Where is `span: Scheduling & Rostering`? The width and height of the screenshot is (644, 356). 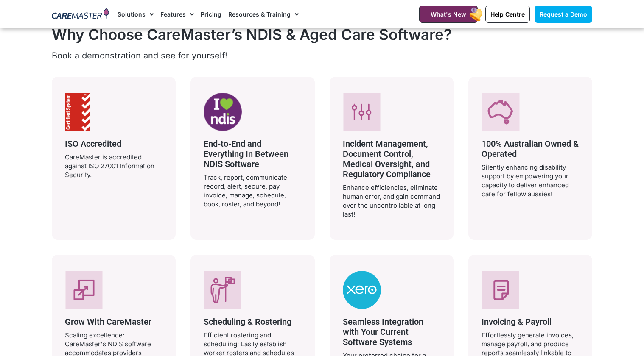
span: Scheduling & Rostering is located at coordinates (248, 322).